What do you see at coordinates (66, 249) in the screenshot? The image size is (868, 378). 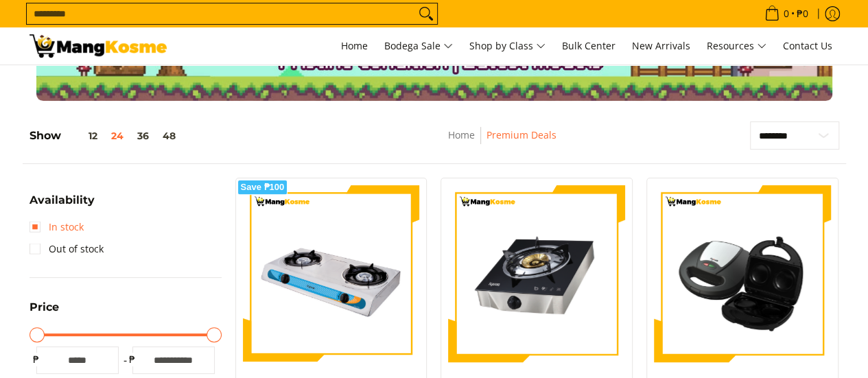 I see `a: Out of stock` at bounding box center [66, 249].